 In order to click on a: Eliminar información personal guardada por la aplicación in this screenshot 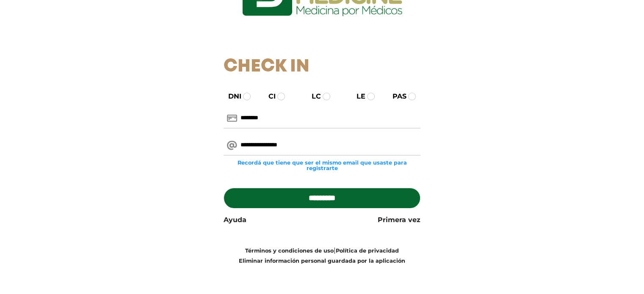, I will do `click(322, 261)`.